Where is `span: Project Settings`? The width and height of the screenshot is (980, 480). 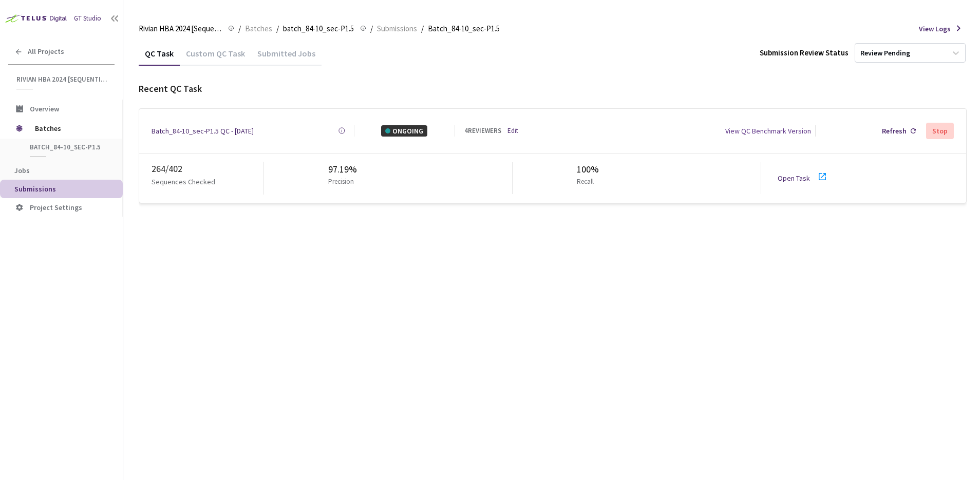 span: Project Settings is located at coordinates (56, 207).